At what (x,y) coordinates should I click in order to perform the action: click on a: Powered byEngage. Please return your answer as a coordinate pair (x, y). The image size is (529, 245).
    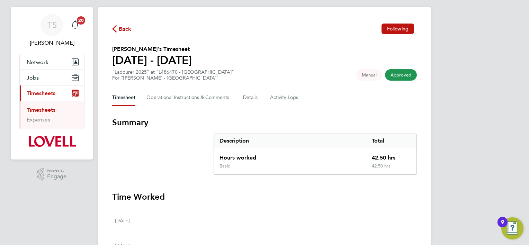
    Looking at the image, I should click on (52, 174).